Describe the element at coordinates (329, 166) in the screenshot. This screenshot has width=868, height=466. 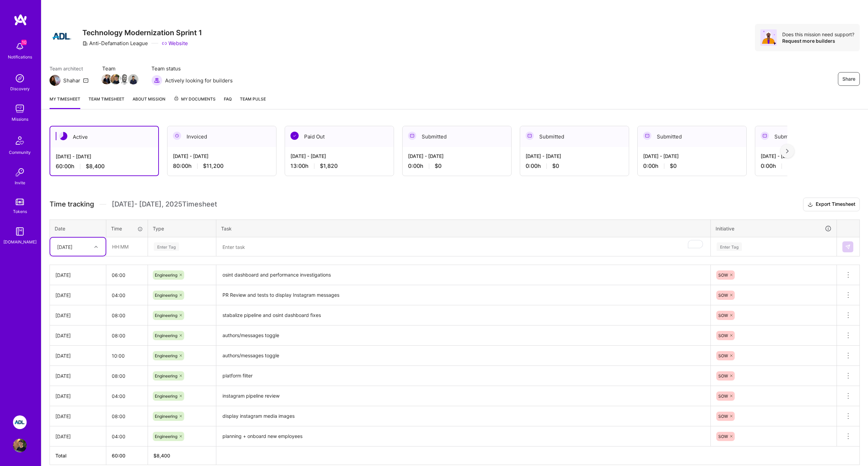
I see `span: $1,820` at that location.